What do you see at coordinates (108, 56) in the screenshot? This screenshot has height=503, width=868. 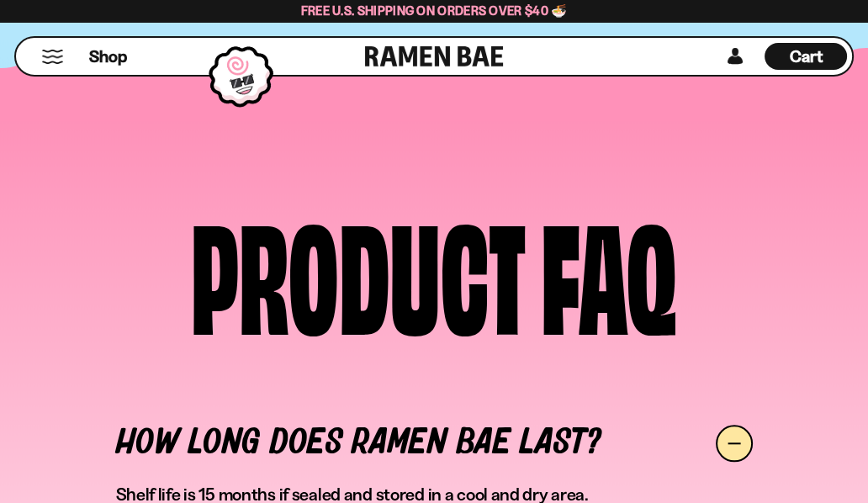 I see `a: Shop` at bounding box center [108, 56].